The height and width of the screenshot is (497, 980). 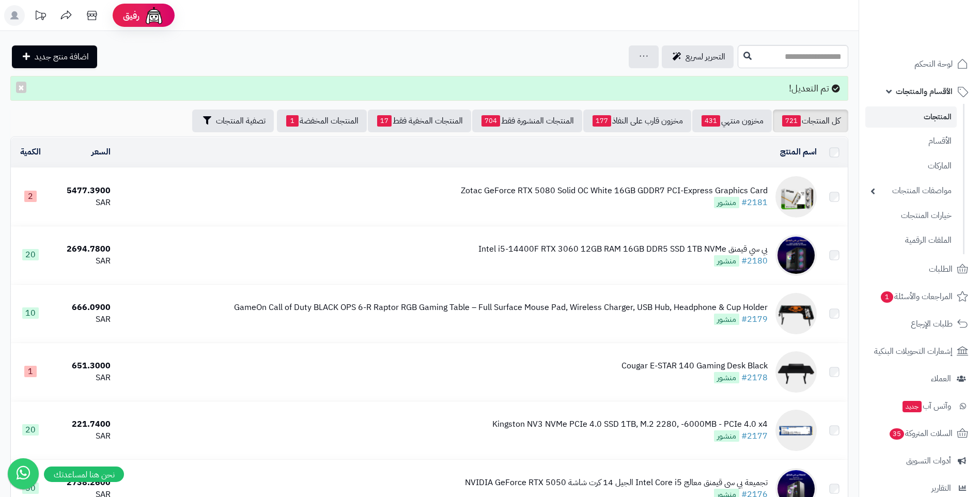 I want to click on a: إشعارات التحويلات البنكية, so click(x=920, y=351).